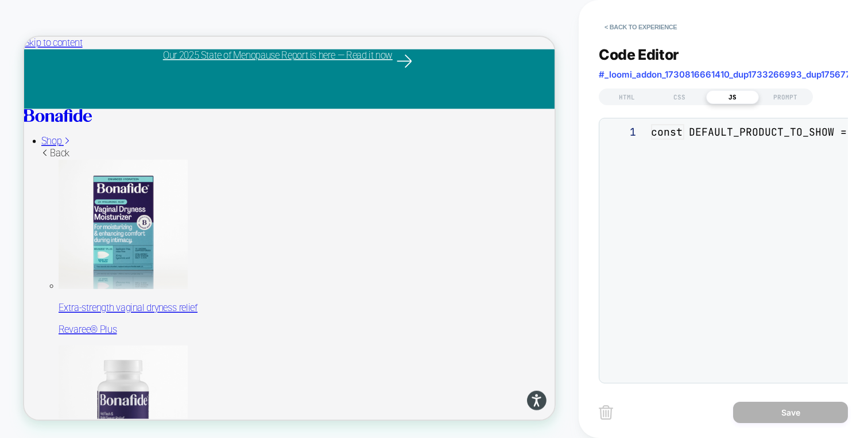 The width and height of the screenshot is (868, 438). I want to click on a: Revaree Plus Extra-strength vaginal dryness relief Revaree® Plus, so click(377, 281).